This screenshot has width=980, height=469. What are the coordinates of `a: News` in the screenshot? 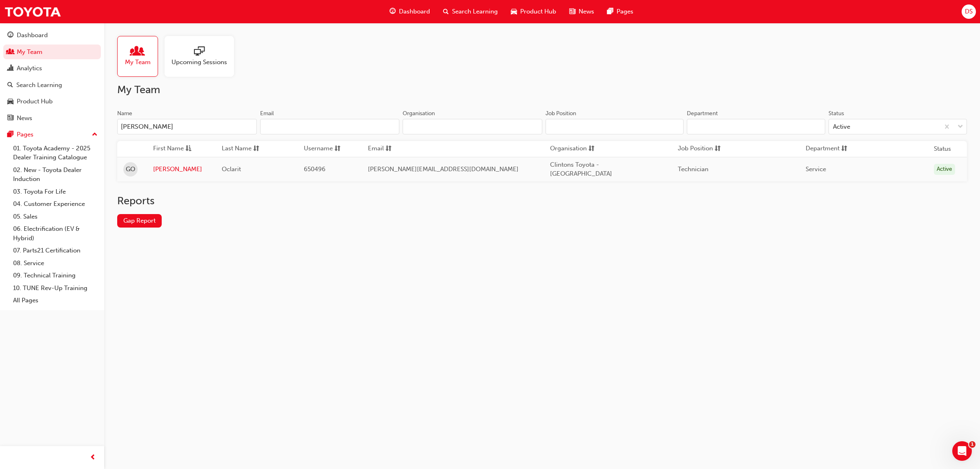 It's located at (52, 118).